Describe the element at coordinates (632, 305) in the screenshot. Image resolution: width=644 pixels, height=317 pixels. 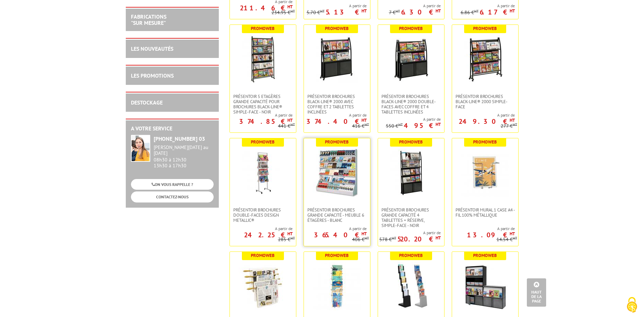
I see `img: Cookies (fenêtre modale)` at that location.